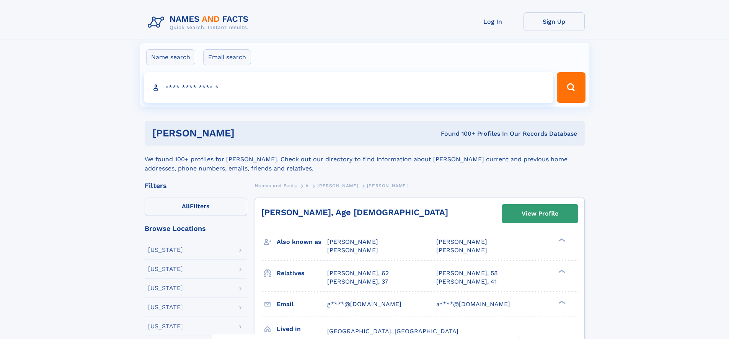 The image size is (729, 339). What do you see at coordinates (307, 186) in the screenshot?
I see `span: A` at bounding box center [307, 186].